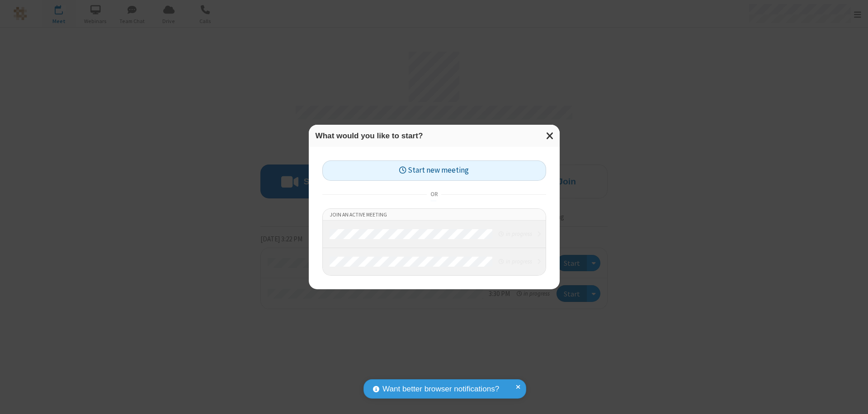 Image resolution: width=868 pixels, height=414 pixels. I want to click on li: Join an active meeting, so click(434, 215).